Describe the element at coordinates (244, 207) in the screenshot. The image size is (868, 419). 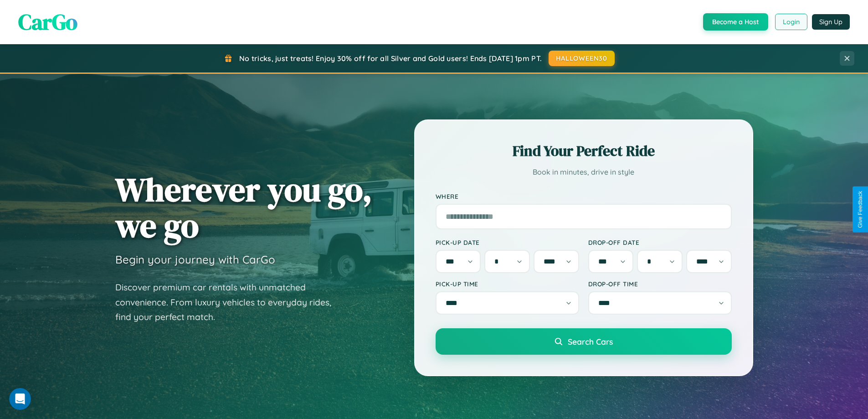
I see `h1: Wherever you go, we go` at that location.